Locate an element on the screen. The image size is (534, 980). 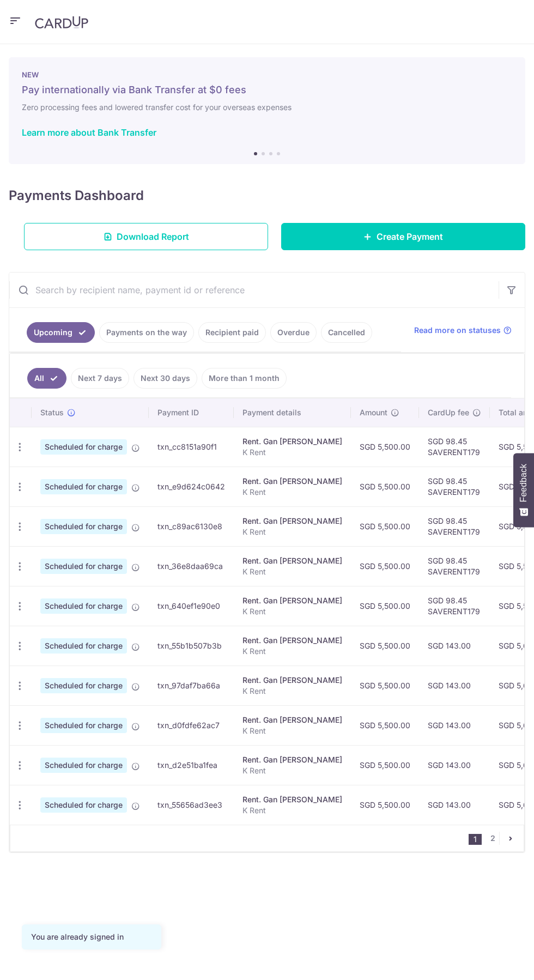
td: txn_d0fdfe62ac7 is located at coordinates (191, 725).